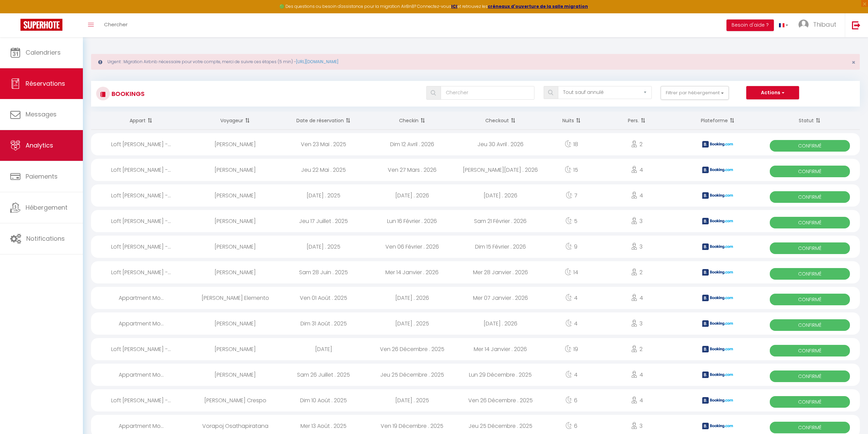  Describe the element at coordinates (41, 114) in the screenshot. I see `span: Messages` at that location.